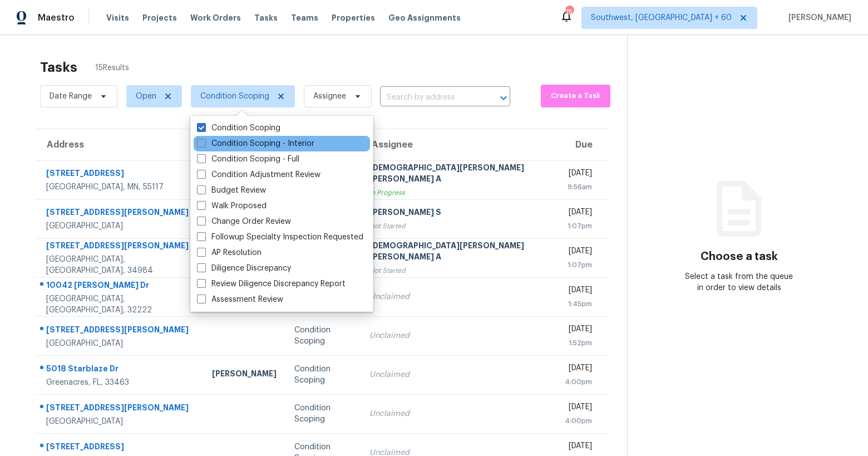  Describe the element at coordinates (280, 237) in the screenshot. I see `label: Followup Specialty Inspection Requested` at that location.